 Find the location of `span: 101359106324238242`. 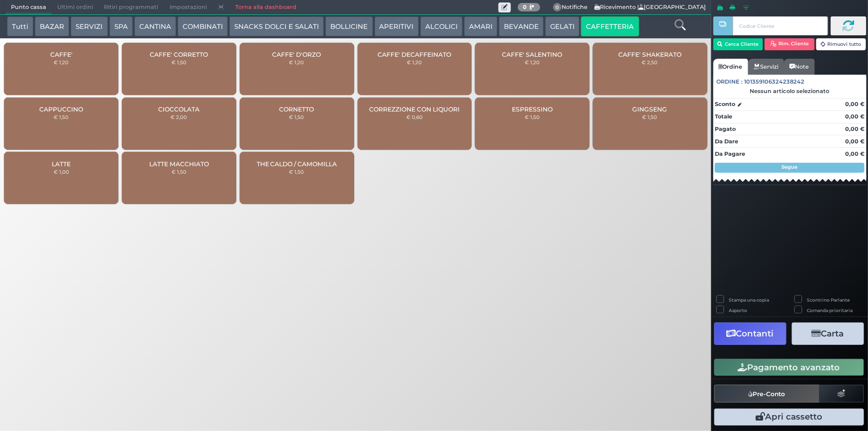

span: 101359106324238242 is located at coordinates (775, 82).